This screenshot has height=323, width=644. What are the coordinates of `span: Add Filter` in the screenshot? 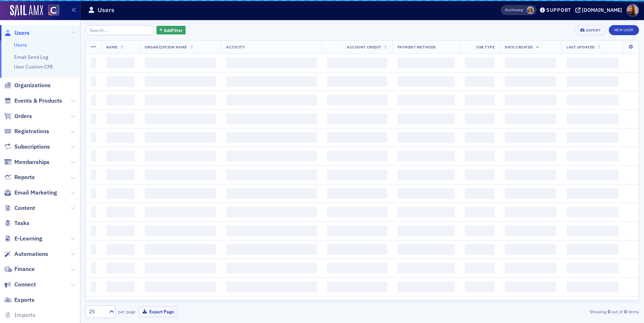 It's located at (173, 30).